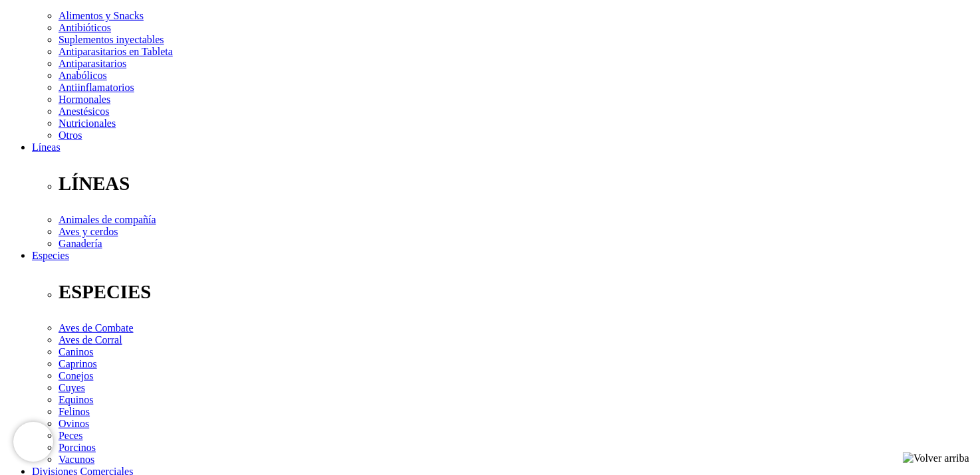 The height and width of the screenshot is (475, 980). I want to click on span: Aves de Corral, so click(91, 339).